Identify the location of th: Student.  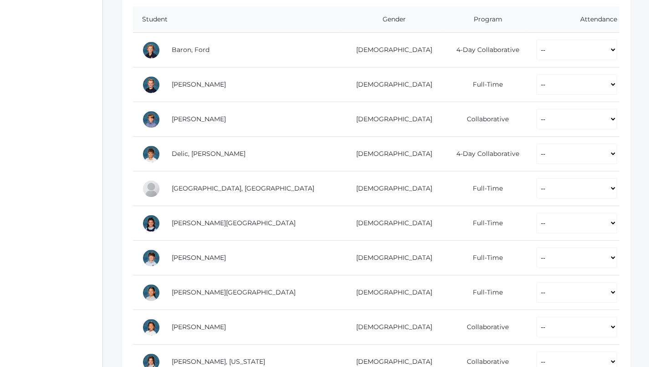
(237, 20).